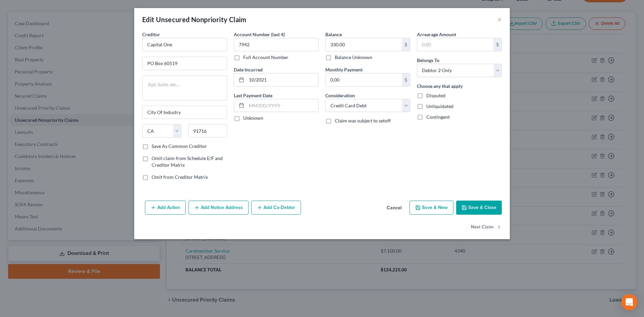 This screenshot has height=317, width=644. What do you see at coordinates (187, 161) in the screenshot?
I see `span: Omit claim from Schedule E/F and Creditor Matrix` at bounding box center [187, 161].